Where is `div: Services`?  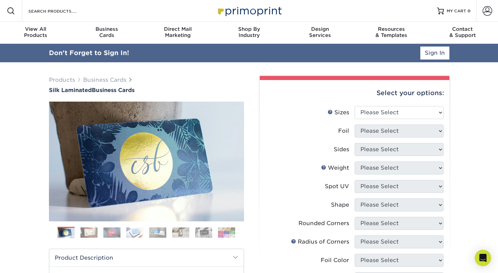 div: Services is located at coordinates (320, 32).